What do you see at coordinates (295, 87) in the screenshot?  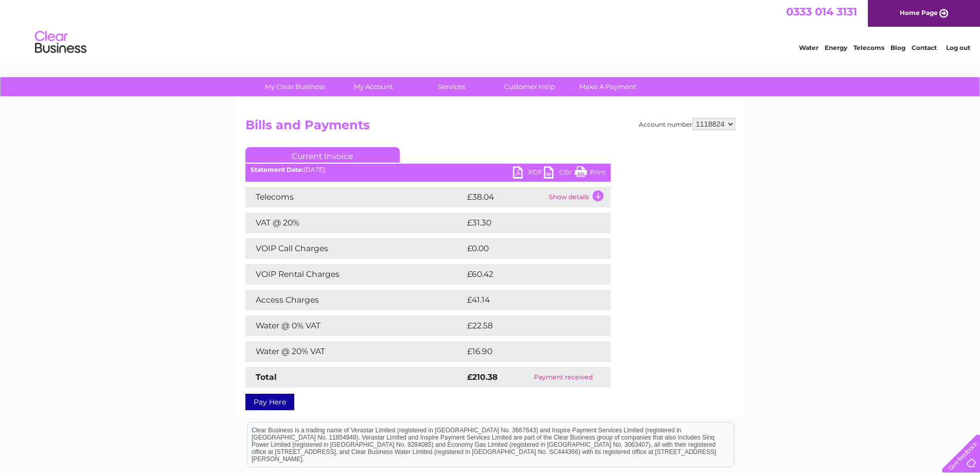 I see `a: My Clear Business` at bounding box center [295, 87].